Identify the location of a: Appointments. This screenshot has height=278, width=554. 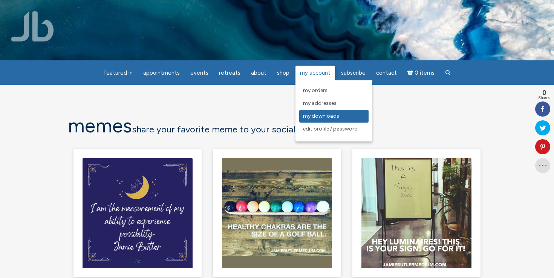
(161, 73).